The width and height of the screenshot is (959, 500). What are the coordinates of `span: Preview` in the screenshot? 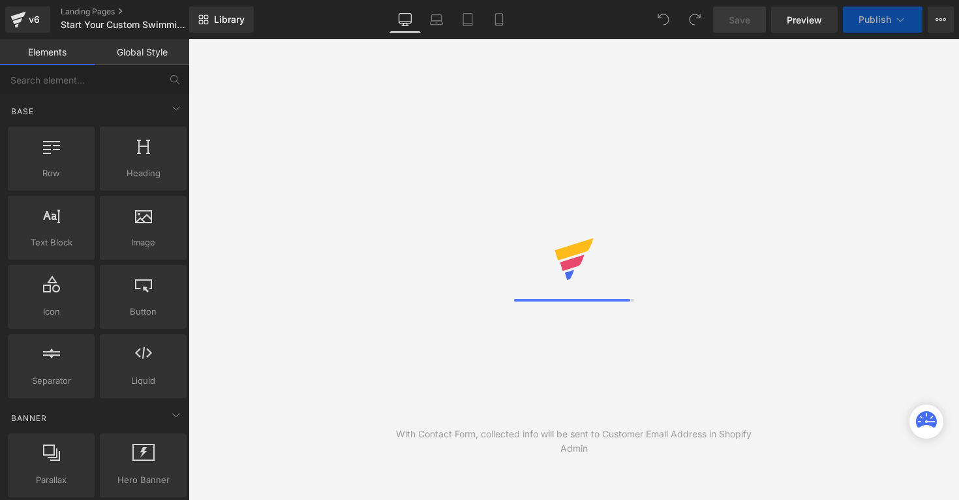 It's located at (805, 20).